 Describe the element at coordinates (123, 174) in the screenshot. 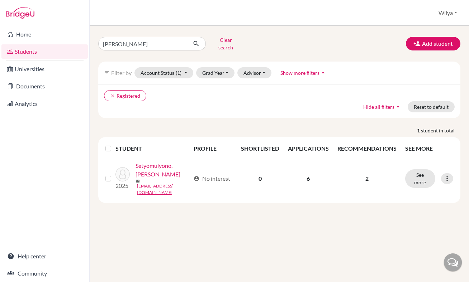

I see `img: Setyomulyono, Bennett Oliver` at that location.